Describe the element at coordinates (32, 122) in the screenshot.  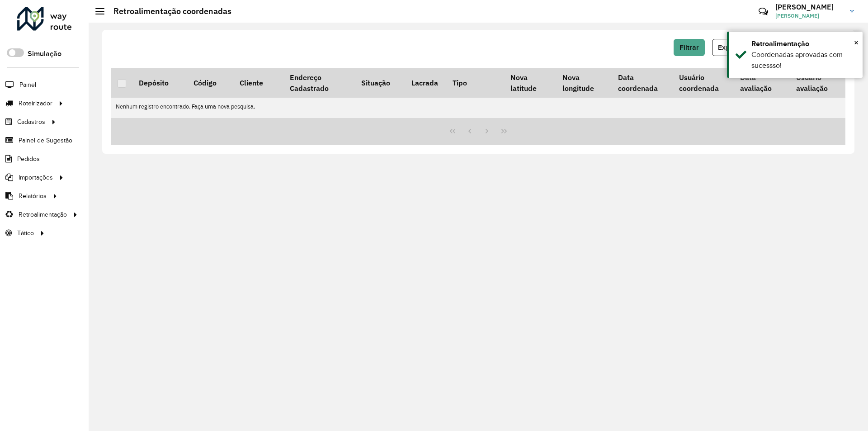
I see `span: Cadastros` at that location.